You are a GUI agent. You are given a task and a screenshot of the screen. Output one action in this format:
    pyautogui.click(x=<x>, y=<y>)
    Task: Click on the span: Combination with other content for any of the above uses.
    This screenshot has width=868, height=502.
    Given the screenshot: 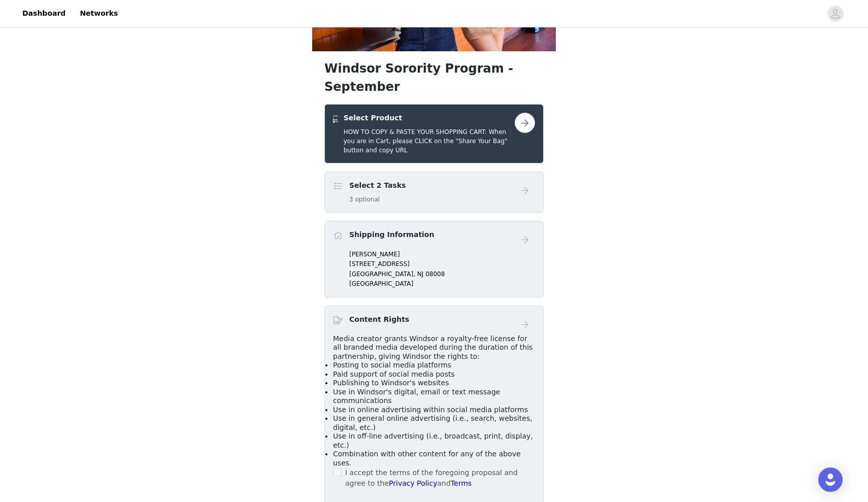 What is the action you would take?
    pyautogui.click(x=427, y=458)
    